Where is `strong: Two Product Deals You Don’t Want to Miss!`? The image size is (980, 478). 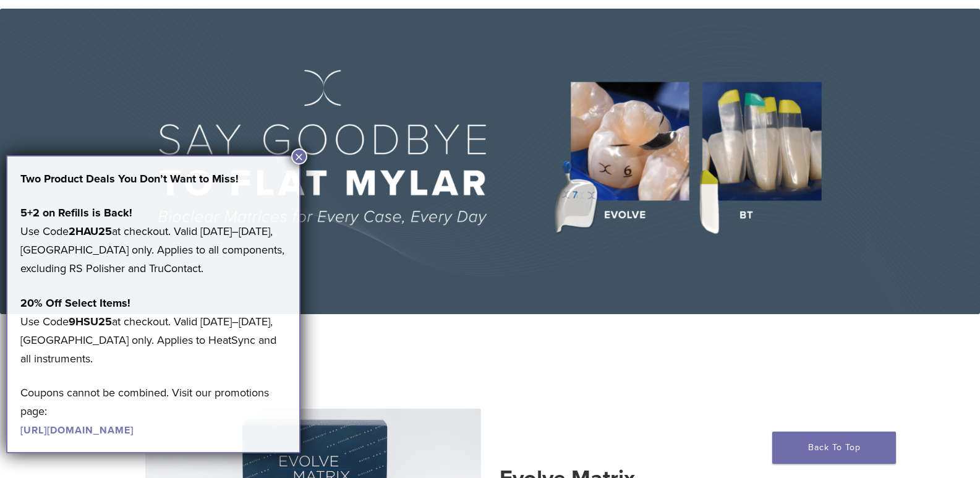
strong: Two Product Deals You Don’t Want to Miss! is located at coordinates (129, 179).